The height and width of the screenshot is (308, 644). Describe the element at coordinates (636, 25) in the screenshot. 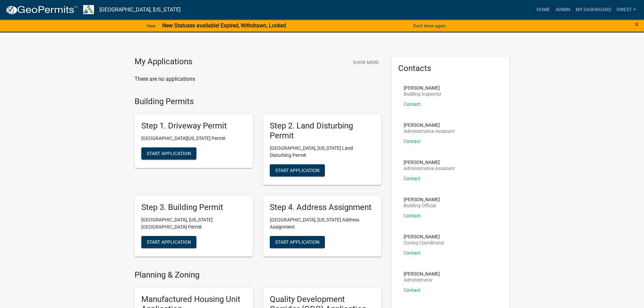

I see `button: Close` at that location.